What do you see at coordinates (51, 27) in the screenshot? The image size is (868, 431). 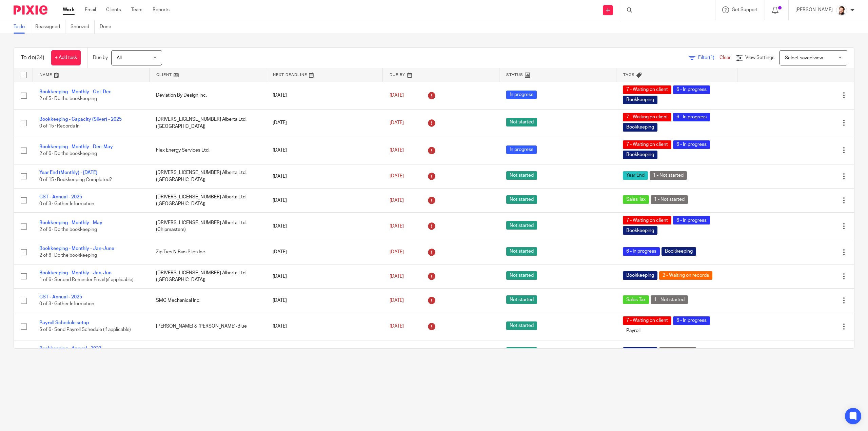 I see `a: Reassigned` at bounding box center [51, 27].